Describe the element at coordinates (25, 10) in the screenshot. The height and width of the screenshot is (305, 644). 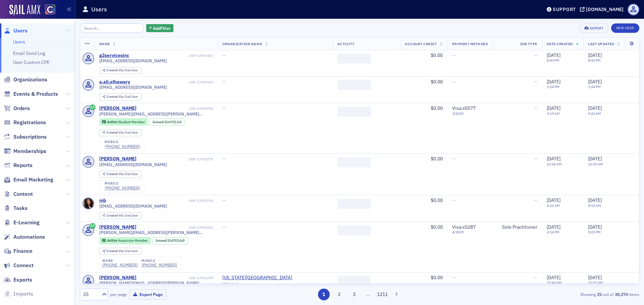
I see `a: SailAMX` at that location.